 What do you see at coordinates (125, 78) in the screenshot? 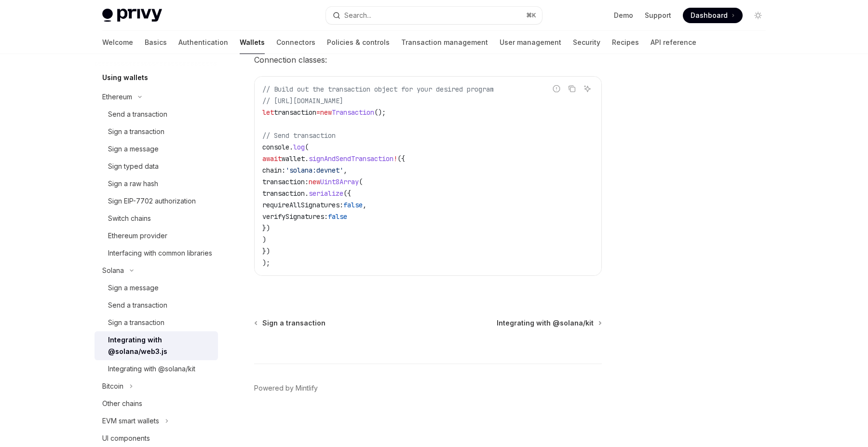
I see `h5: Using wallets` at bounding box center [125, 78].